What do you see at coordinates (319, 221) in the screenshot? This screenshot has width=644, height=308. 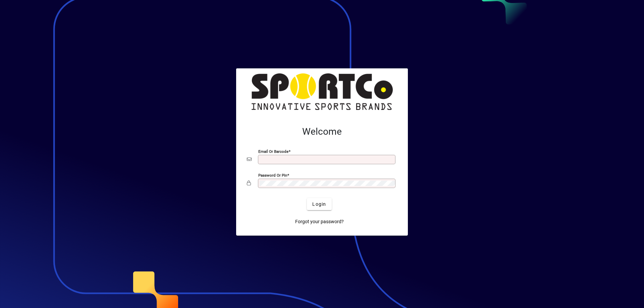 I see `span: Forgot your password?` at bounding box center [319, 221].